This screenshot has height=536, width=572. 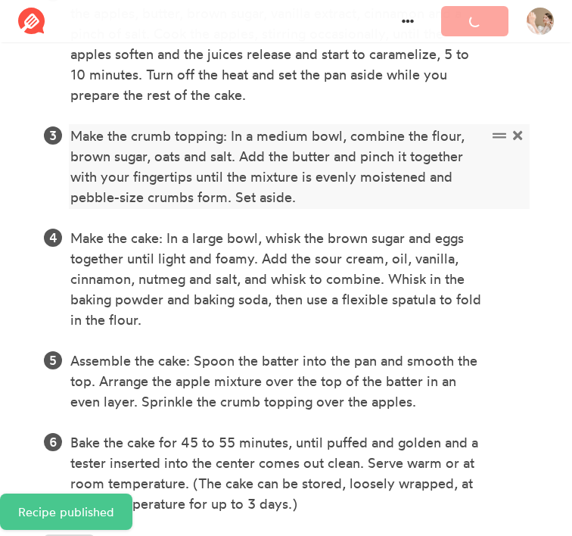 I want to click on div: Make the cake: In a large bowl, whisk the brown sugar and eggs together until light and foamy. Ad..., so click(x=278, y=278).